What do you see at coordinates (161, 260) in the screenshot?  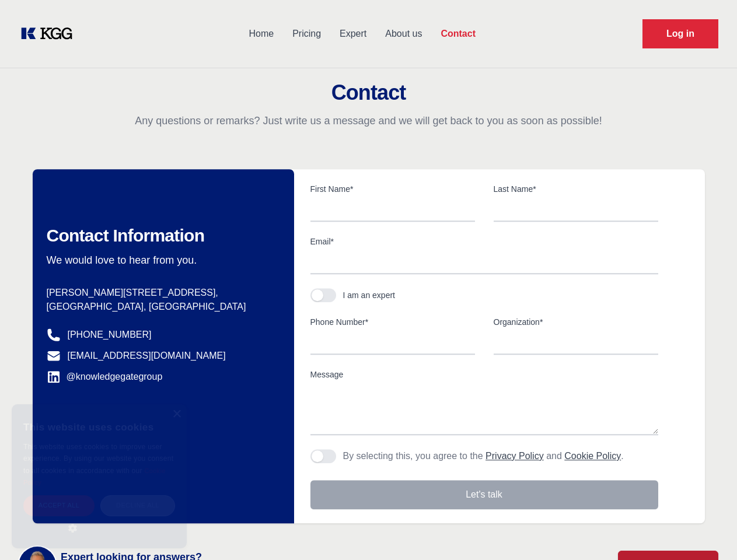 I see `p: We would love to hear from you.` at bounding box center [161, 260].